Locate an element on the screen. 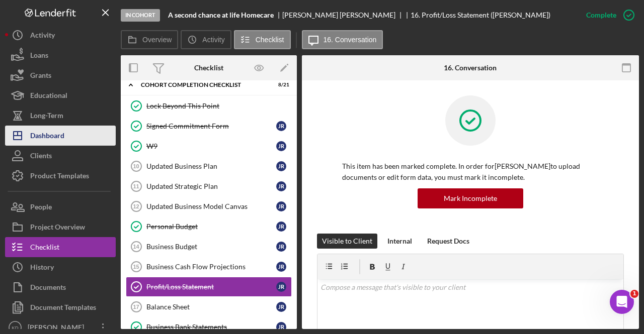  button: Request Docs is located at coordinates (448, 241).